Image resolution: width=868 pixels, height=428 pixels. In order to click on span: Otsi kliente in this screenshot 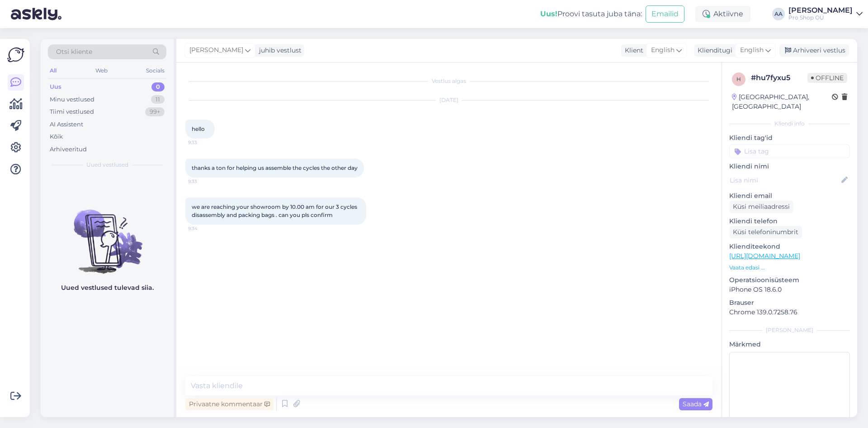, I will do `click(75, 52)`.